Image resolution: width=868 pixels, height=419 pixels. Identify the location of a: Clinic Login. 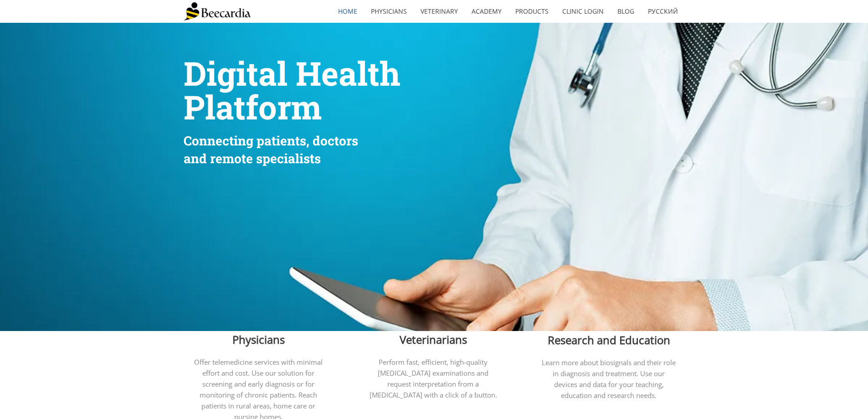
(583, 11).